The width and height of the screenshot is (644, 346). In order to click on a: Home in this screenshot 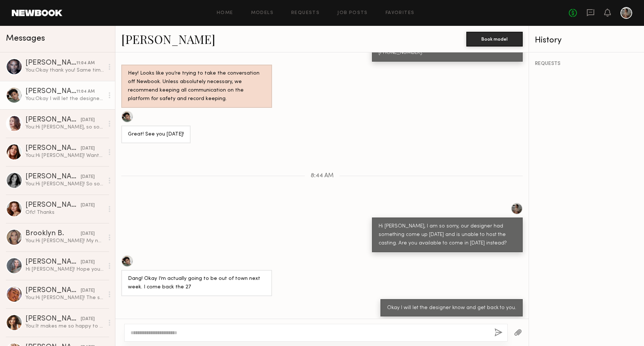, I will do `click(225, 13)`.